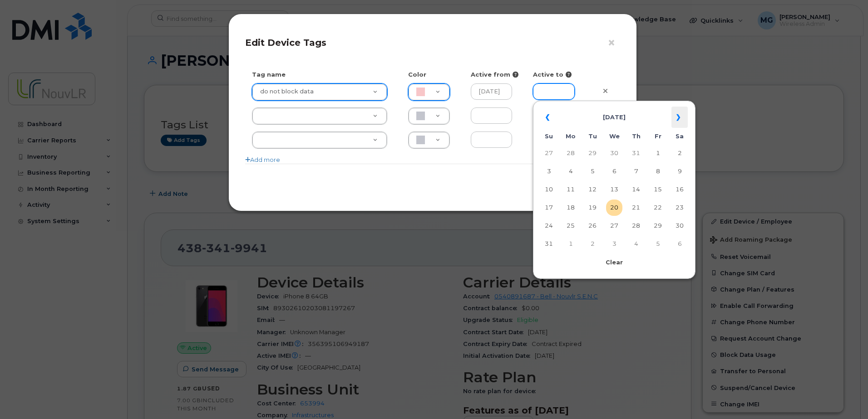 This screenshot has width=868, height=419. What do you see at coordinates (495, 75) in the screenshot?
I see `div: Active from` at bounding box center [495, 75].